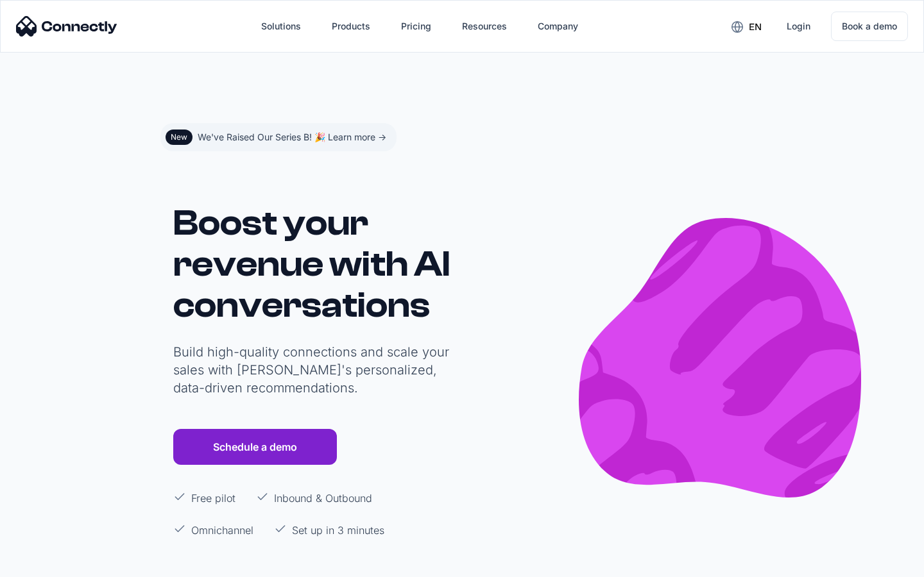  What do you see at coordinates (338, 530) in the screenshot?
I see `p: Set up in 3 minutes` at bounding box center [338, 530].